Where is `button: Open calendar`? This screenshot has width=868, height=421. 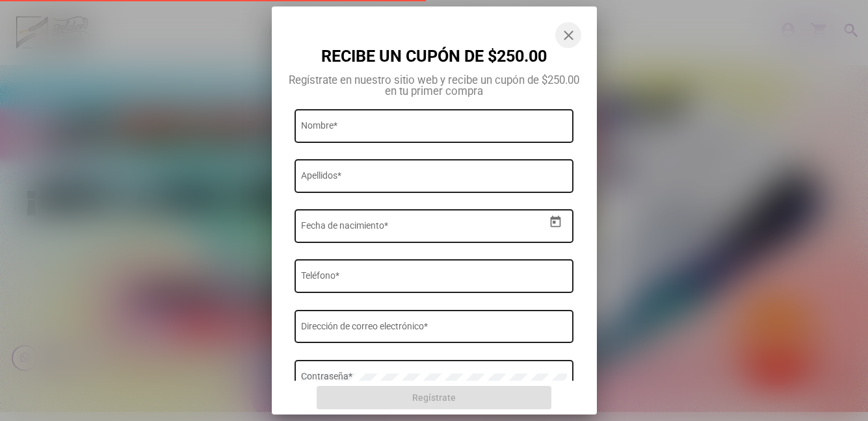
button: Open calendar is located at coordinates (555, 222).